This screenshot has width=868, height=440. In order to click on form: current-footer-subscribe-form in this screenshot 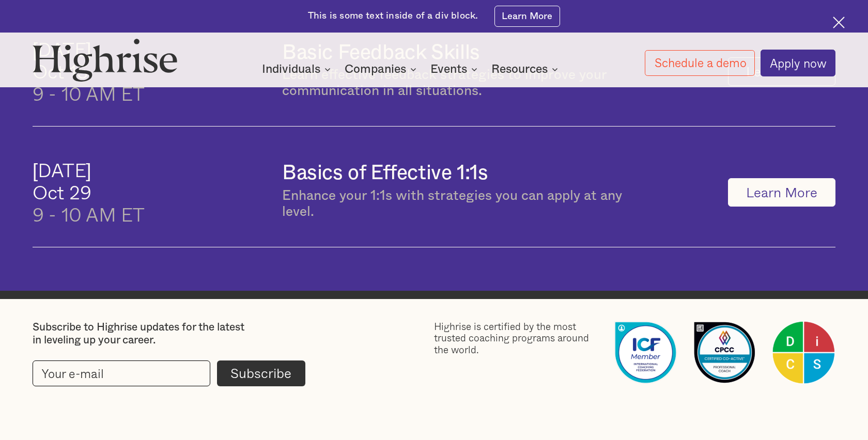, I will do `click(169, 374)`.